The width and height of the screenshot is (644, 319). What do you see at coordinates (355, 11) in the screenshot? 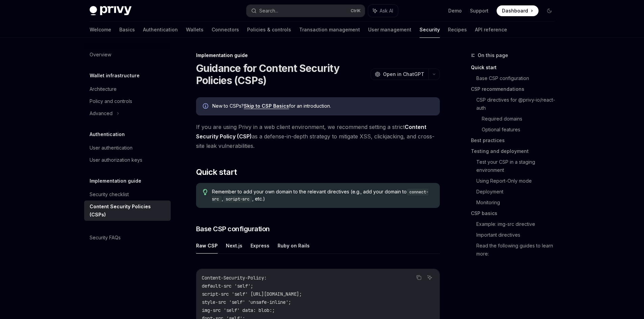
I see `span: Ctrl K` at bounding box center [355, 11].